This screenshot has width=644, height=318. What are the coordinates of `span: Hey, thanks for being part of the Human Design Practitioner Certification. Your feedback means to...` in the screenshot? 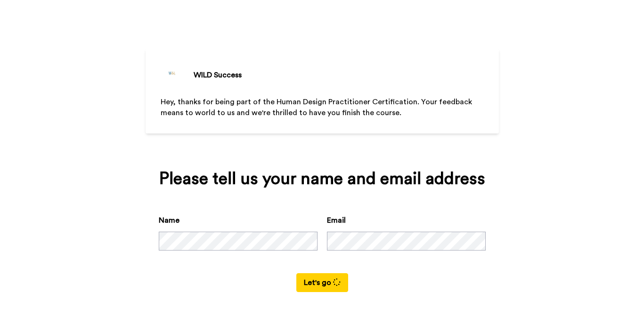 It's located at (317, 107).